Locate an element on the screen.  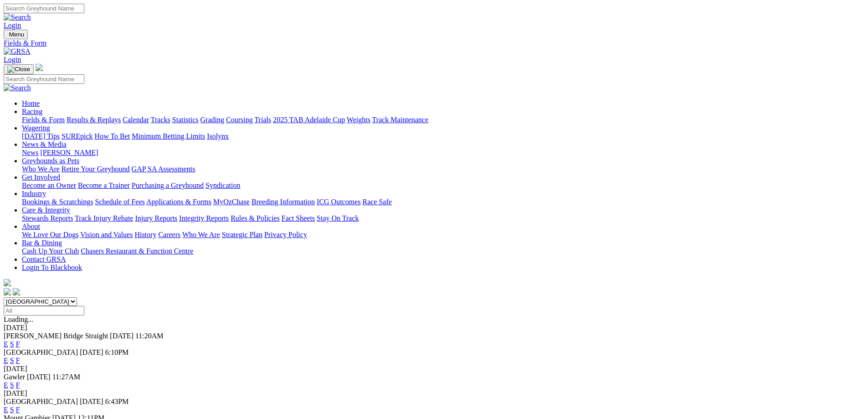
a: Contact GRSA is located at coordinates (43, 259).